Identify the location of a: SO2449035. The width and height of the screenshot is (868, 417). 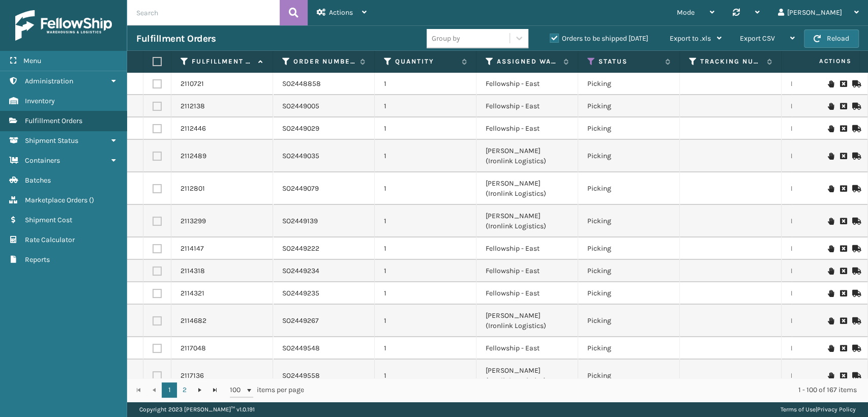
(301, 156).